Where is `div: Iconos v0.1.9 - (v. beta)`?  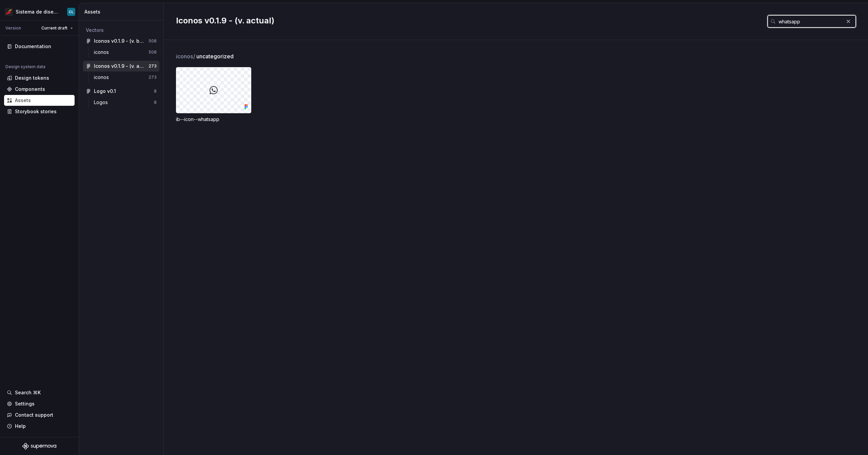 div: Iconos v0.1.9 - (v. beta) is located at coordinates (119, 41).